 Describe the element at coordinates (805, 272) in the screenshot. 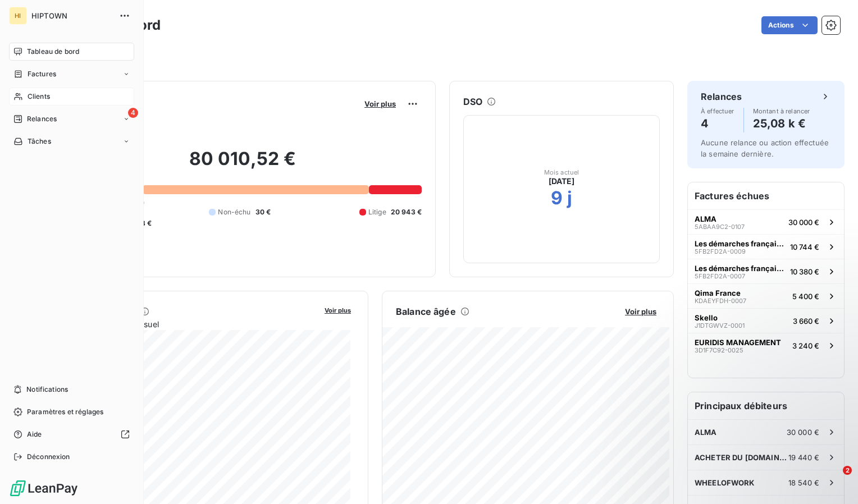

I see `span: 10 380 €` at that location.